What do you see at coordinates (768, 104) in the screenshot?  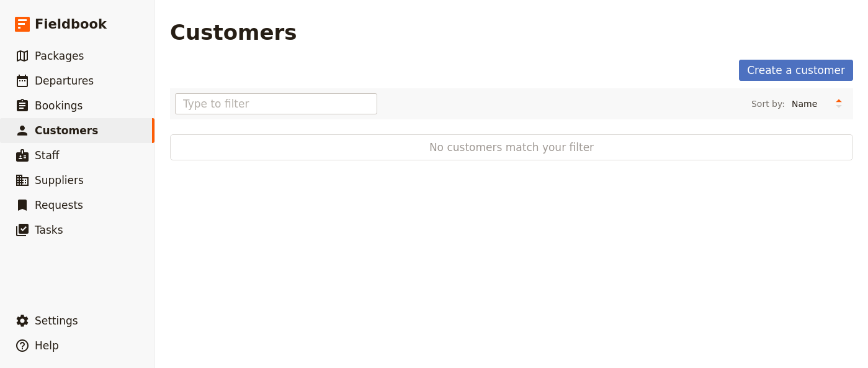 I see `span: Sort by:` at bounding box center [768, 104].